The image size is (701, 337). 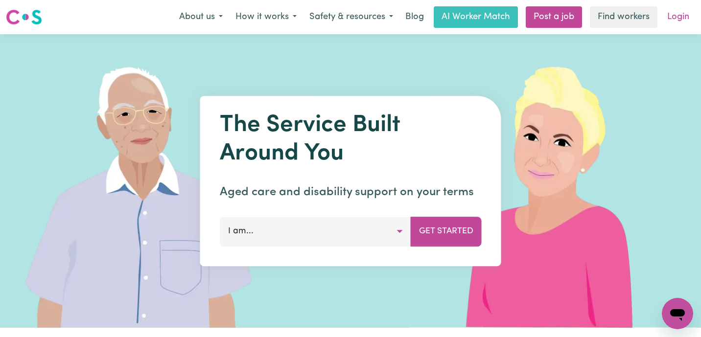 What do you see at coordinates (350, 192) in the screenshot?
I see `p: Aged care and disability support on your terms` at bounding box center [350, 192].